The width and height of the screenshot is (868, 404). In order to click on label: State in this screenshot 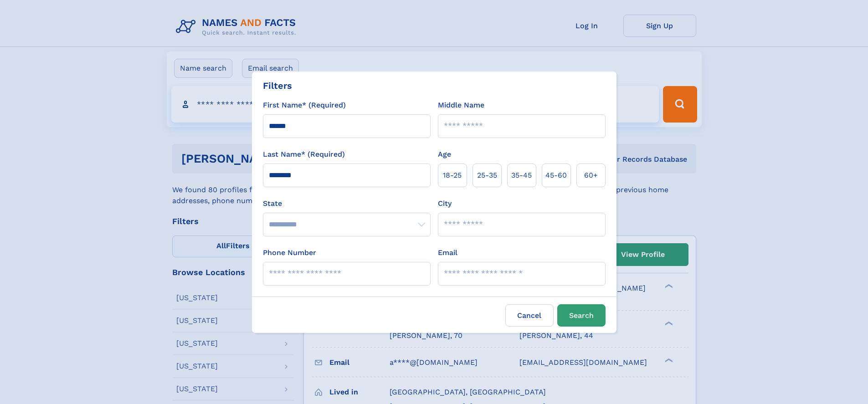, I will do `click(347, 204)`.